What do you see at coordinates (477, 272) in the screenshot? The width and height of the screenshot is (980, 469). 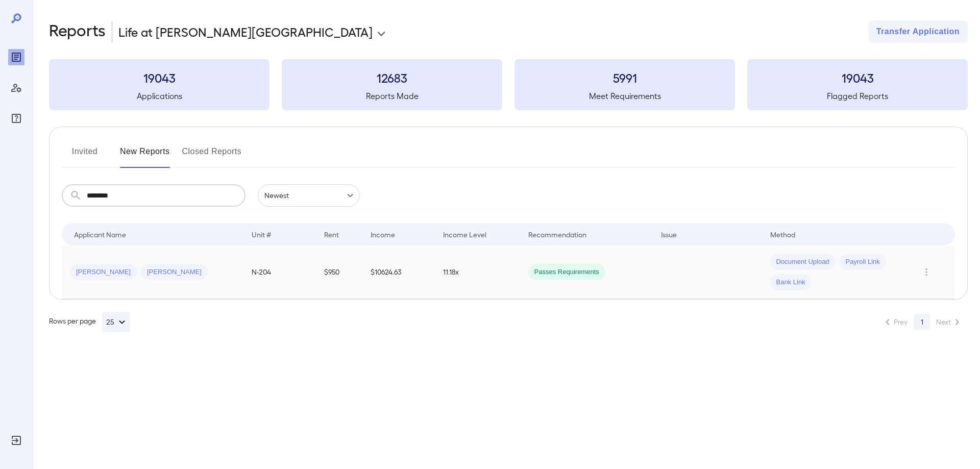 I see `td: 11.18x` at bounding box center [477, 272].